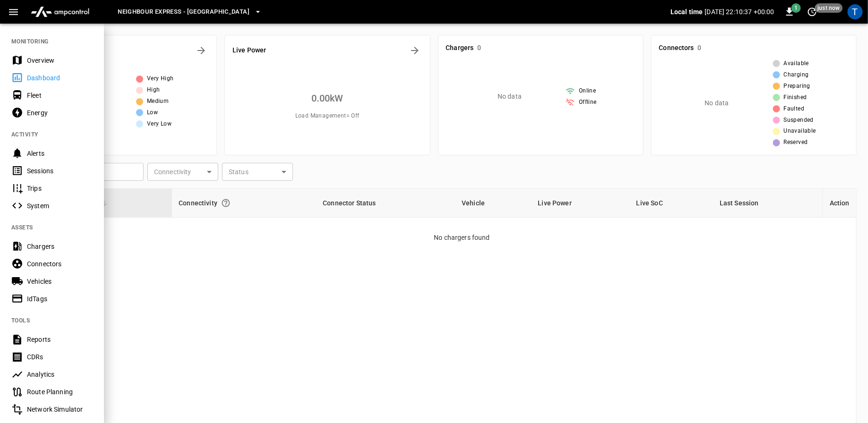  What do you see at coordinates (60, 188) in the screenshot?
I see `div: Trips` at bounding box center [60, 188].